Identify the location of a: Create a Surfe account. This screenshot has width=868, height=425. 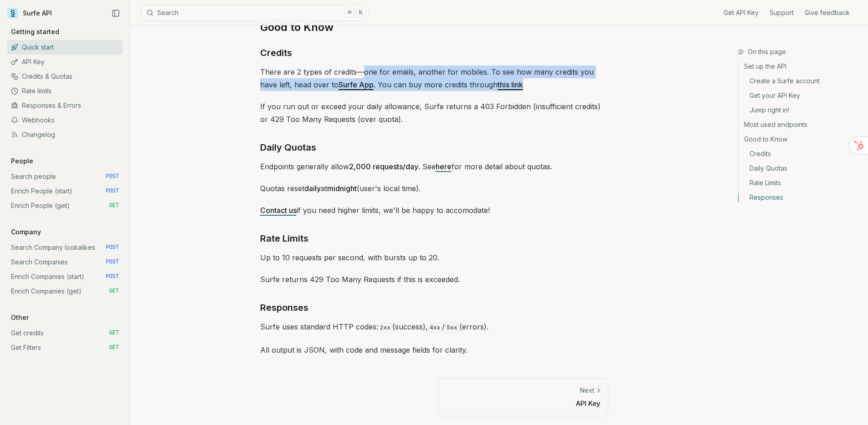
(799, 81).